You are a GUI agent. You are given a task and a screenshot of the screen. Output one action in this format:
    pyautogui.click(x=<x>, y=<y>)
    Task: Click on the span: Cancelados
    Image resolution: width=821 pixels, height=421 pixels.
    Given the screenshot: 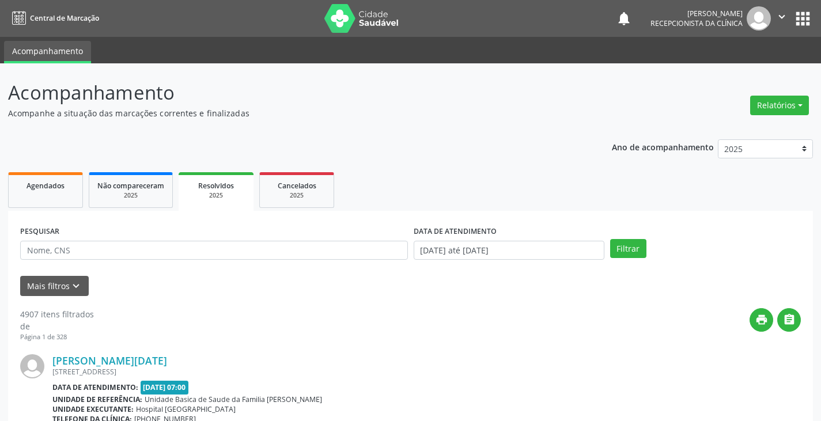 What is the action you would take?
    pyautogui.click(x=297, y=185)
    